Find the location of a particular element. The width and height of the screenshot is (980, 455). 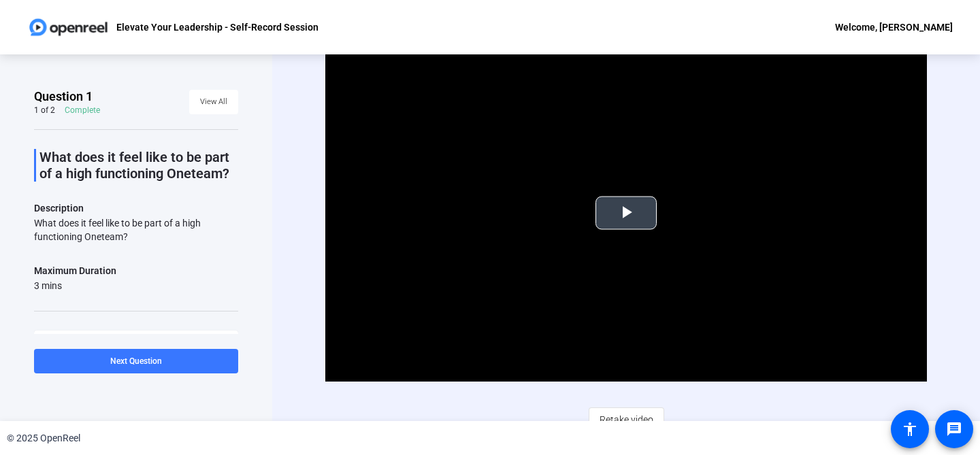

div: Complete is located at coordinates (82, 110).